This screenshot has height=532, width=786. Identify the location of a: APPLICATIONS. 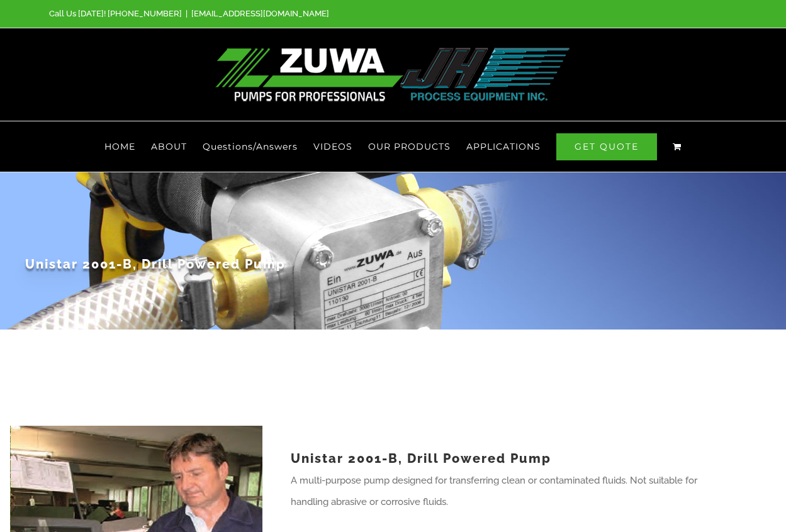
(504, 146).